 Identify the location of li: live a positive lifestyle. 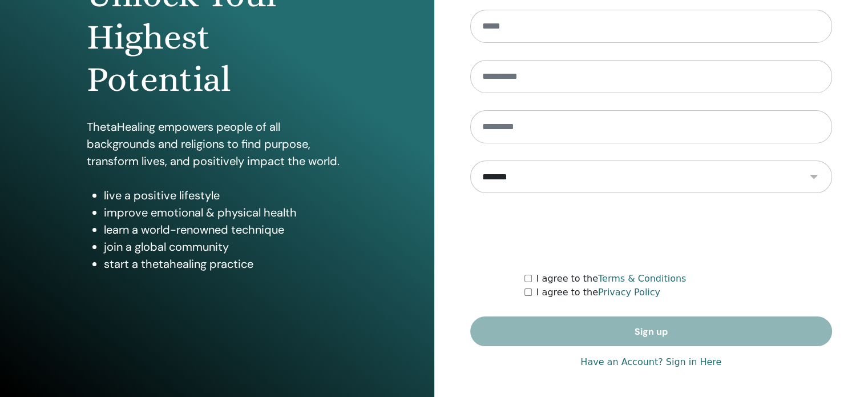
(226, 196).